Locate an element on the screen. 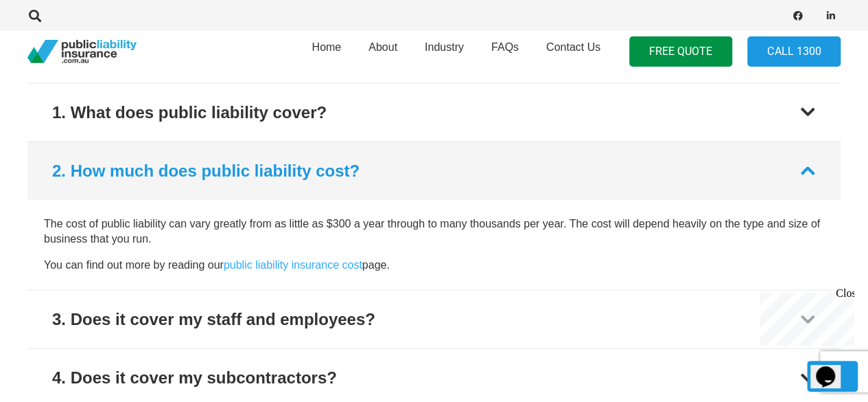 This screenshot has height=402, width=868. a: LinkedIn is located at coordinates (831, 16).